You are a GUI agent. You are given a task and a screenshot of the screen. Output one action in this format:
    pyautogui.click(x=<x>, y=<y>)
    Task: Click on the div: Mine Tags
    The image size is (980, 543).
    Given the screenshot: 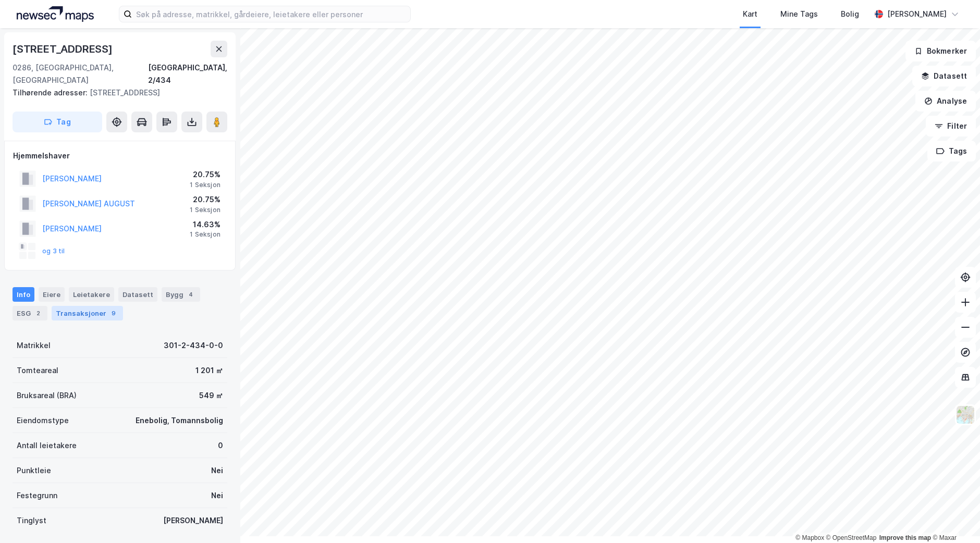 What is the action you would take?
    pyautogui.click(x=799, y=14)
    